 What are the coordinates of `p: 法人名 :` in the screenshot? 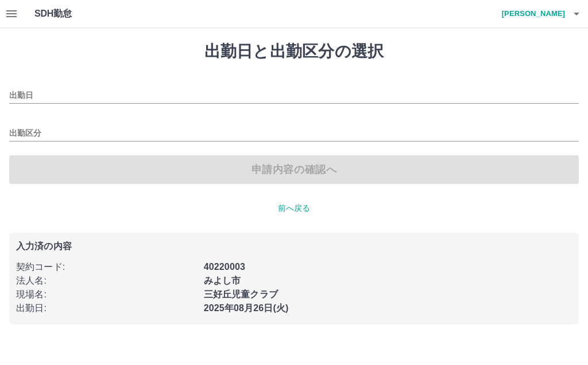 It's located at (106, 281).